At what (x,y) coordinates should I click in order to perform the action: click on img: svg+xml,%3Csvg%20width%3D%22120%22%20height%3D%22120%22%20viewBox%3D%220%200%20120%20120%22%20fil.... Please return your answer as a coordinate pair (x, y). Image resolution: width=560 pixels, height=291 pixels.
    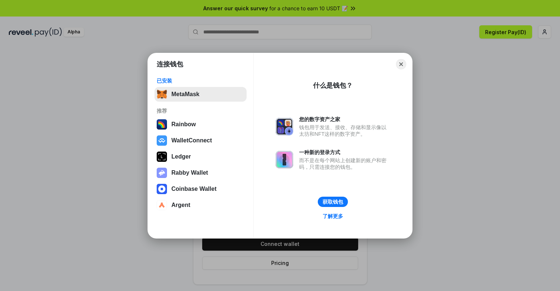
    Looking at the image, I should click on (162, 124).